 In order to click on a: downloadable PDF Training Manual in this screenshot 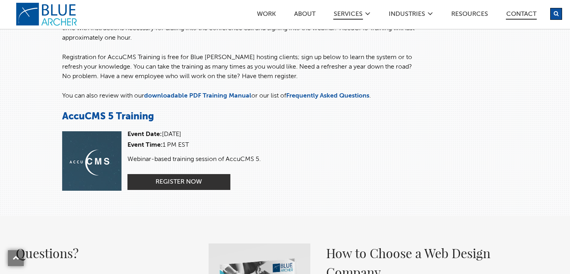, I will do `click(198, 96)`.